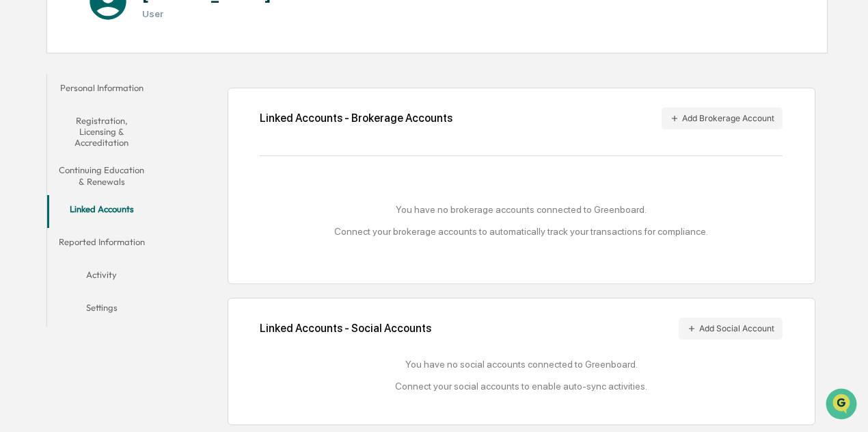 The height and width of the screenshot is (432, 868). What do you see at coordinates (521, 375) in the screenshot?
I see `div: You have no social accounts connected to Greenboard. Connect your social accounts to enable auto-...` at bounding box center [521, 375].